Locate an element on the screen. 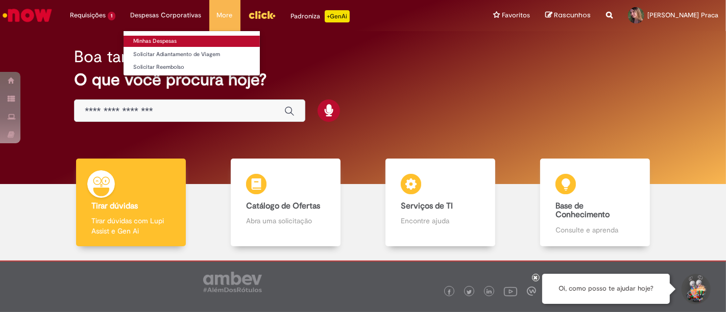 The width and height of the screenshot is (726, 312). span: Rascunhos is located at coordinates (572, 15).